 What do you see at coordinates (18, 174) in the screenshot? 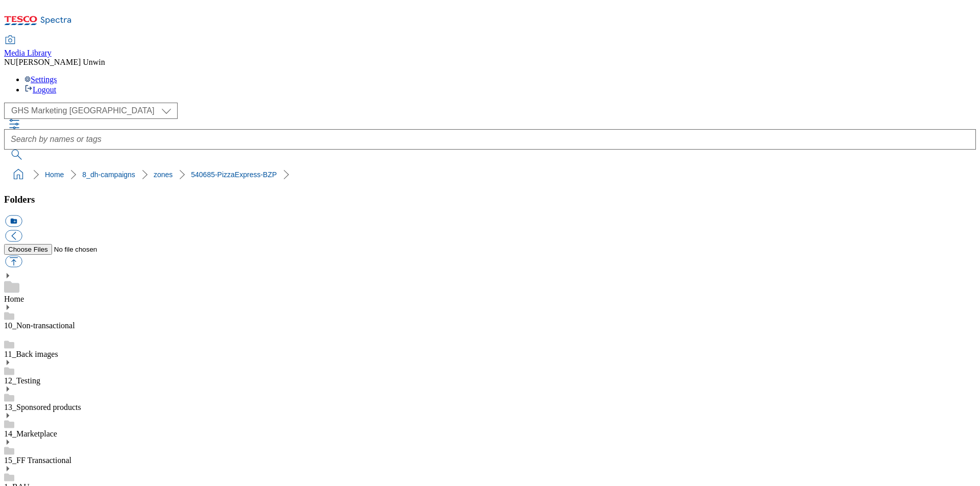
I see `a: home` at bounding box center [18, 174].